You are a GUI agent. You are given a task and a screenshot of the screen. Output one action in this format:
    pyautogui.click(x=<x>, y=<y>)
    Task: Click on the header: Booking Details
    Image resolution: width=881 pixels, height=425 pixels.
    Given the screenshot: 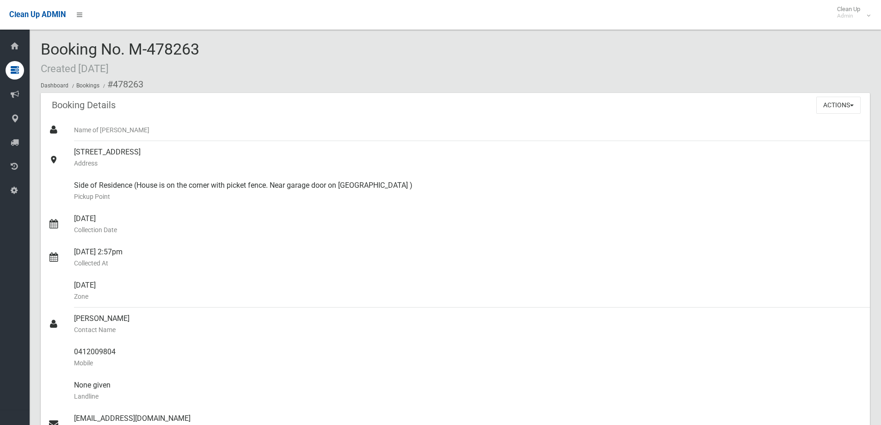 What is the action you would take?
    pyautogui.click(x=84, y=105)
    